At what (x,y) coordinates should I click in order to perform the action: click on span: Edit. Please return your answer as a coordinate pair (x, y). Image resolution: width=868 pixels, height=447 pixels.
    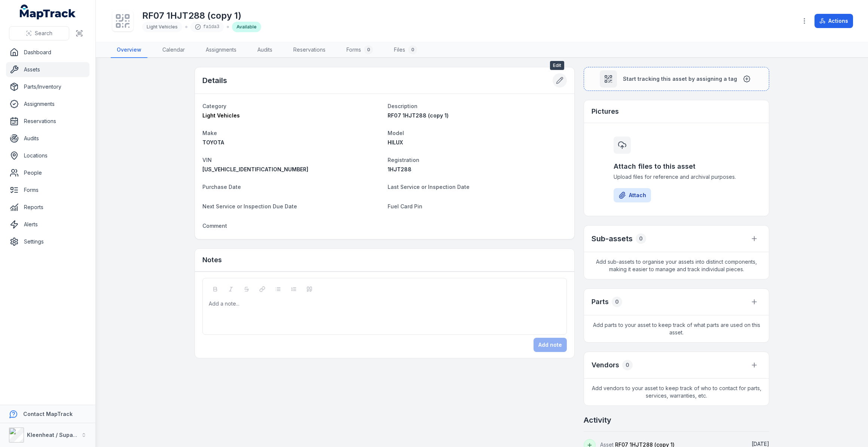
    Looking at the image, I should click on (557, 65).